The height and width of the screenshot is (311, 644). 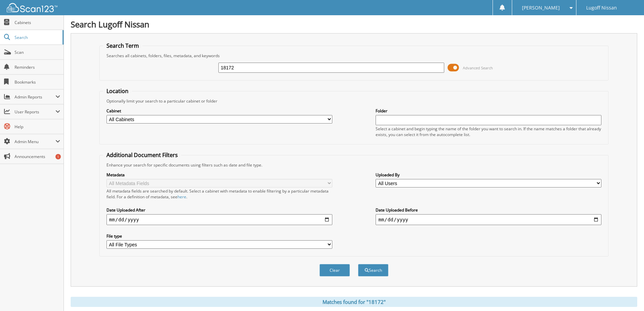 What do you see at coordinates (32, 7) in the screenshot?
I see `img: scan123-logo-white.svg` at bounding box center [32, 7].